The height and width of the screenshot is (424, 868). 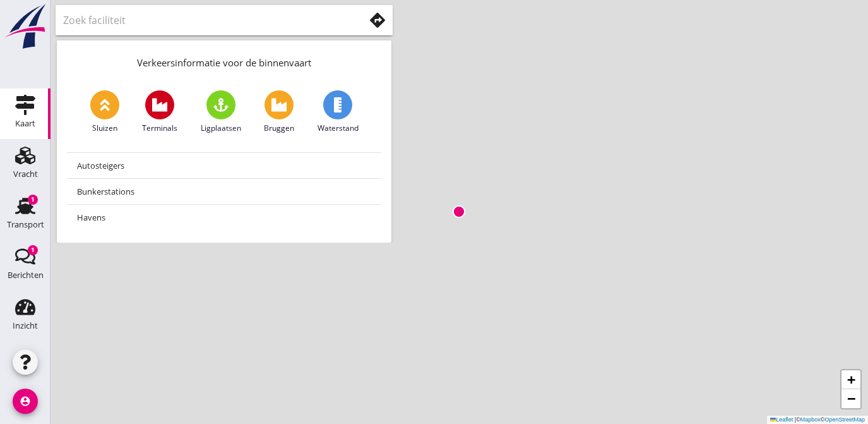 What do you see at coordinates (224, 217) in the screenshot?
I see `div: Havens` at bounding box center [224, 217].